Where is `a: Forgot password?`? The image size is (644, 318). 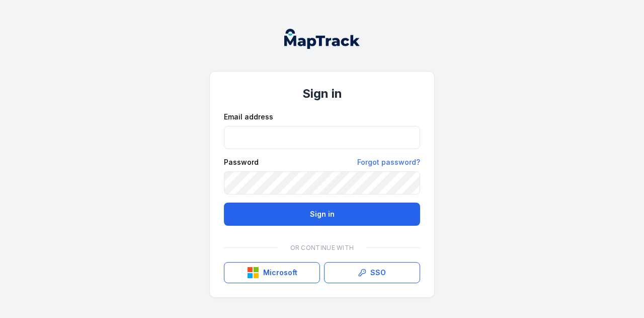 a: Forgot password? is located at coordinates (388, 162).